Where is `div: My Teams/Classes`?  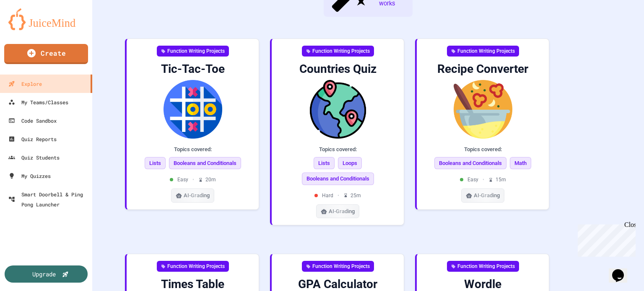 div: My Teams/Classes is located at coordinates (38, 103).